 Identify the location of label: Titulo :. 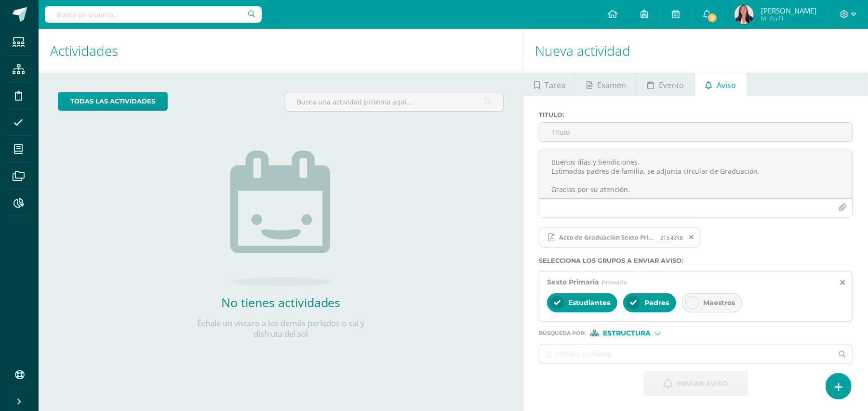
(695, 115).